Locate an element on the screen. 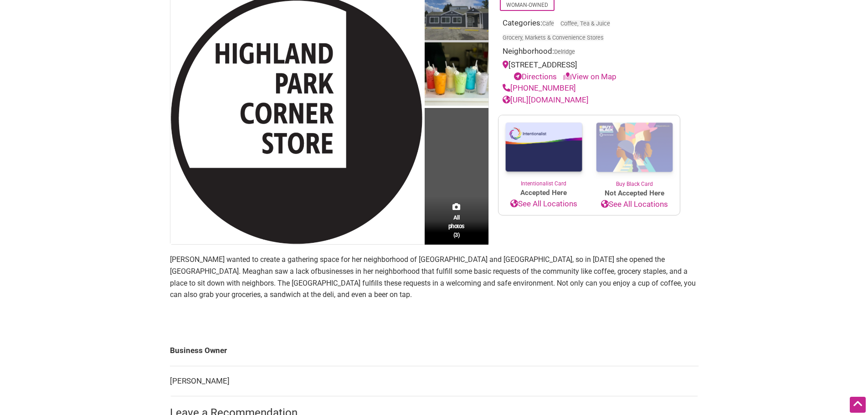 The height and width of the screenshot is (415, 868). img: Buy Black Card is located at coordinates (634, 147).